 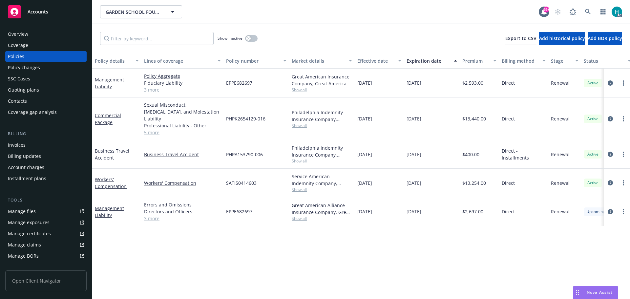 What do you see at coordinates (38, 12) in the screenshot?
I see `span: Accounts` at bounding box center [38, 12].